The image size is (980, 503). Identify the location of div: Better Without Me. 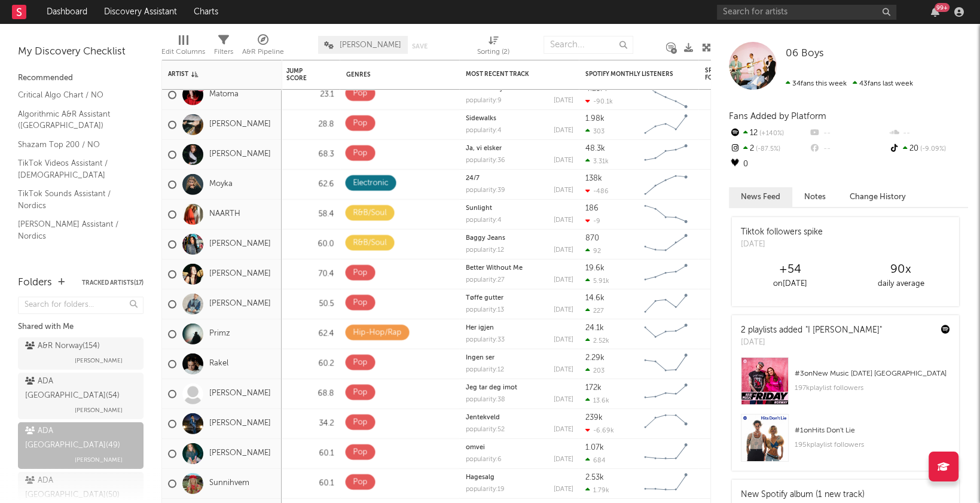
(520, 268).